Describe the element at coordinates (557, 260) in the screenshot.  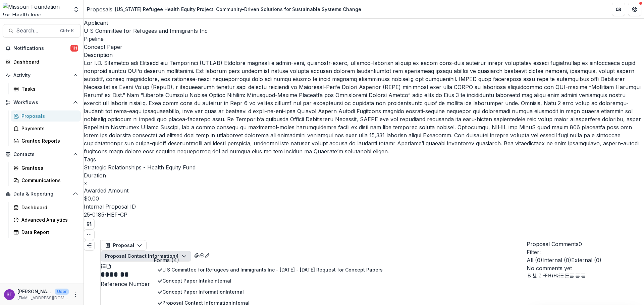
I see `span: Internal ( 0 )` at that location.